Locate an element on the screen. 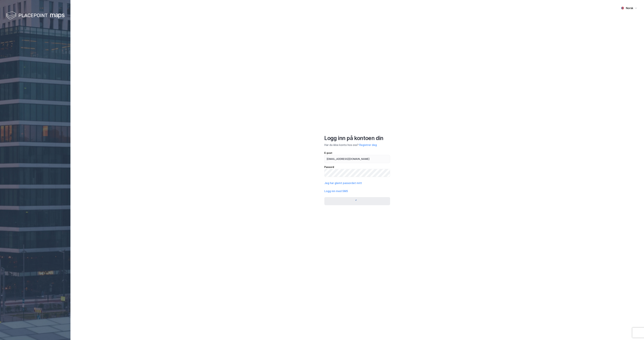 The height and width of the screenshot is (340, 644). button: Registrer deg is located at coordinates (368, 145).